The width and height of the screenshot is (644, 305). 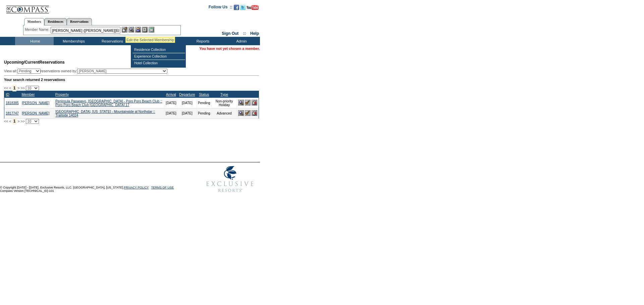 What do you see at coordinates (252, 9) in the screenshot?
I see `a: Subscribe to our YouTube Channel` at bounding box center [252, 9].